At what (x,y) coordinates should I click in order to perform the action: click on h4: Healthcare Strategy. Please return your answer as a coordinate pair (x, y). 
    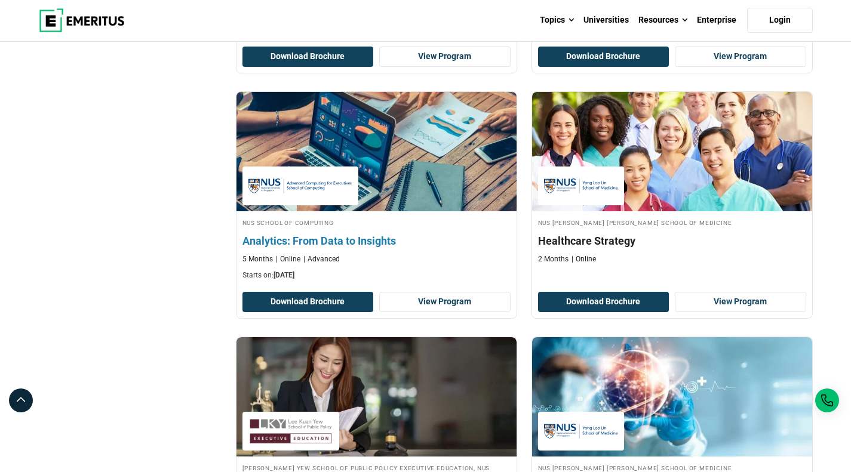
    Looking at the image, I should click on (672, 241).